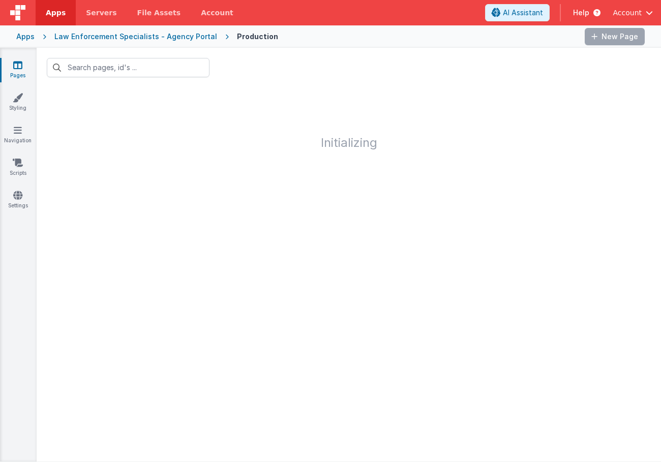  Describe the element at coordinates (101, 13) in the screenshot. I see `span: Servers` at that location.